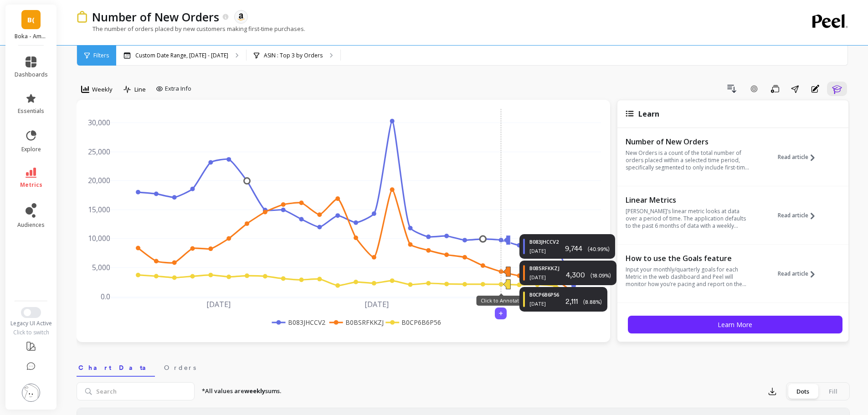 Image resolution: width=868 pixels, height=415 pixels. What do you see at coordinates (178, 89) in the screenshot?
I see `span: Extra Info` at bounding box center [178, 89].